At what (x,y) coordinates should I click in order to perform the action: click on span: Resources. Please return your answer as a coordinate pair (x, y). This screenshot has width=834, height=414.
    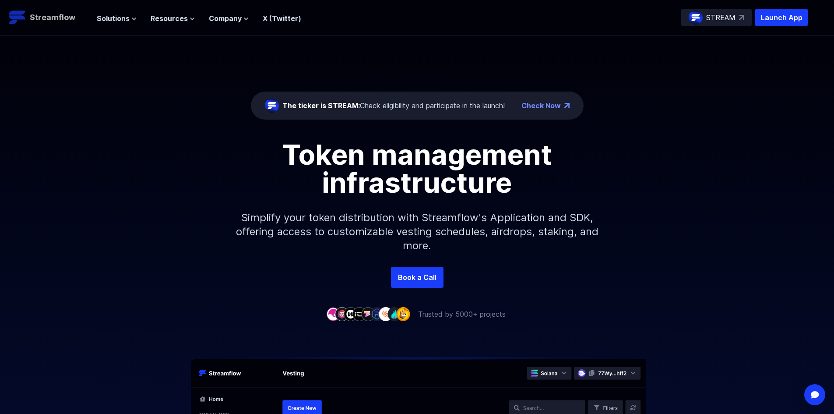
    Looking at the image, I should click on (169, 18).